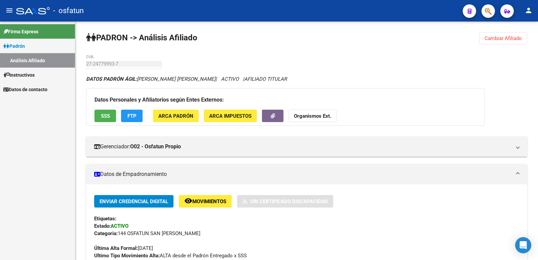 The height and width of the screenshot is (260, 538). I want to click on mat-icon: remove_red_eye, so click(188, 201).